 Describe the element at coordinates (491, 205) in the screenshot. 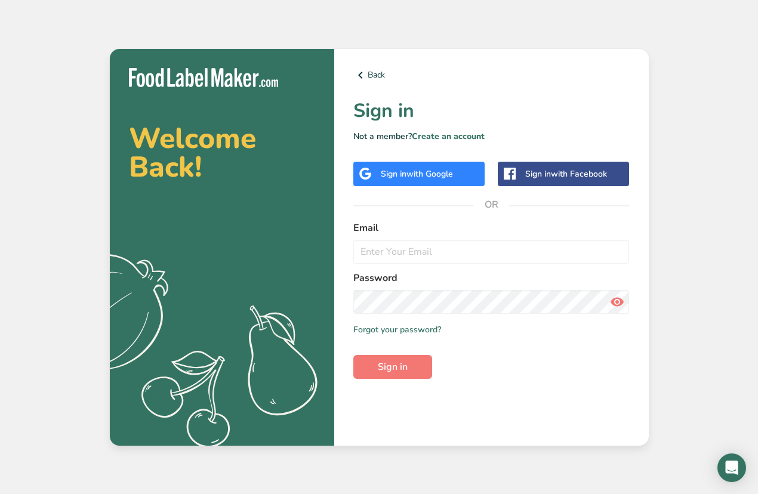

I see `span: OR` at that location.